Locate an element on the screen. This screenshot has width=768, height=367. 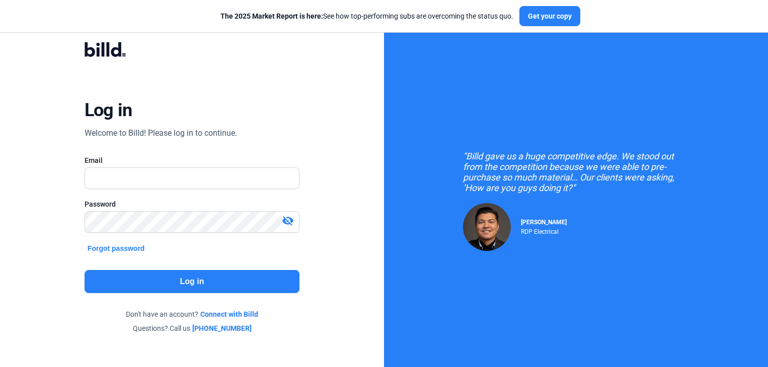
div: Password is located at coordinates (192, 204).